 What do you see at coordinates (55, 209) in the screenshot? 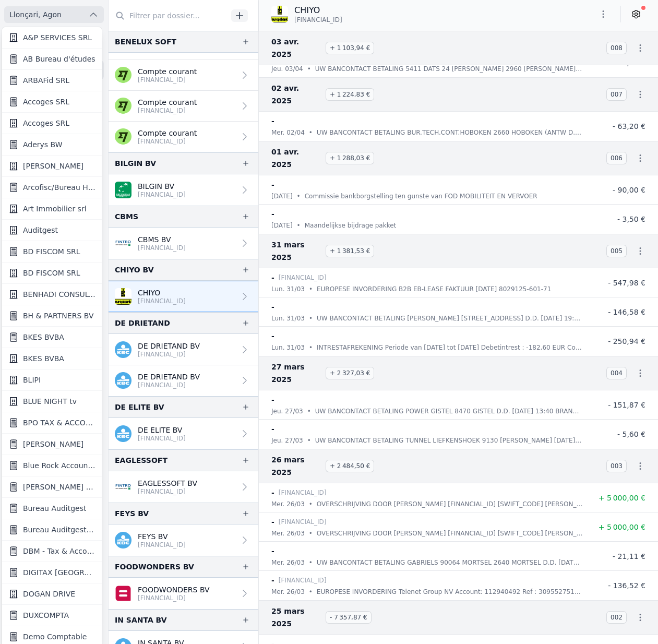
I see `span: Art Immobilier srl` at bounding box center [55, 209].